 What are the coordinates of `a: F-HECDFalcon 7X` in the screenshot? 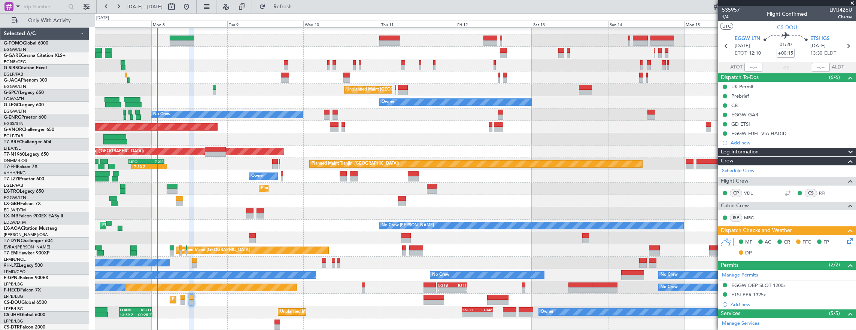 It's located at (22, 291).